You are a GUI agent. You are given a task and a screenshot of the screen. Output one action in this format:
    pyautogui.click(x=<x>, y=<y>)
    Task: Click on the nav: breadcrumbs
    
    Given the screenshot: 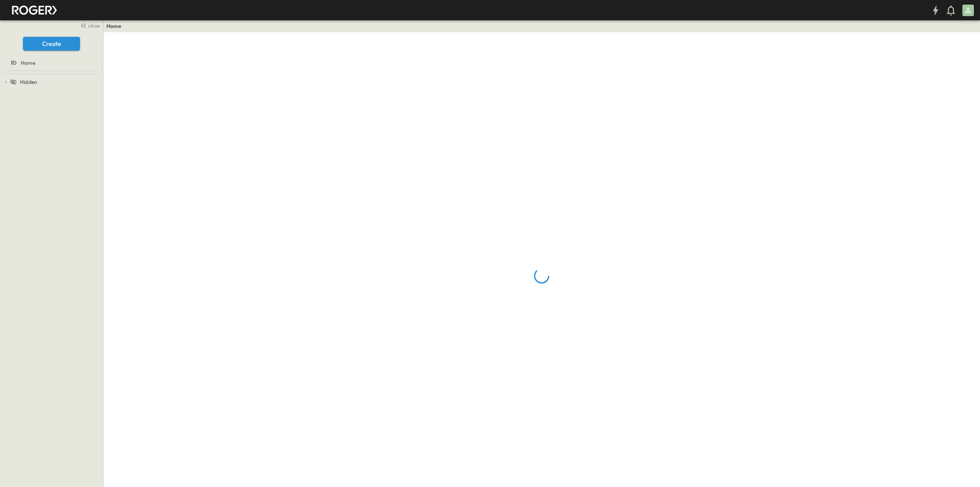 What is the action you would take?
    pyautogui.click(x=116, y=26)
    